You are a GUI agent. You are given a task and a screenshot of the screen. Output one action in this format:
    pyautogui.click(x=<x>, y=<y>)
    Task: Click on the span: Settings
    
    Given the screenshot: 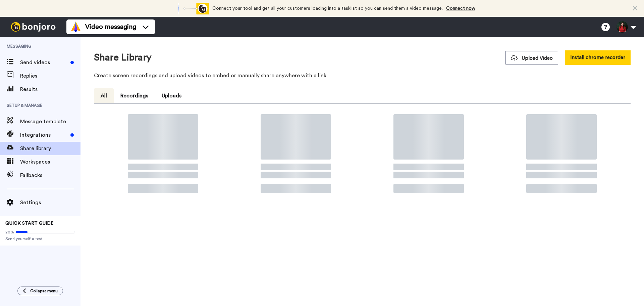 What is the action you would take?
    pyautogui.click(x=50, y=203)
    